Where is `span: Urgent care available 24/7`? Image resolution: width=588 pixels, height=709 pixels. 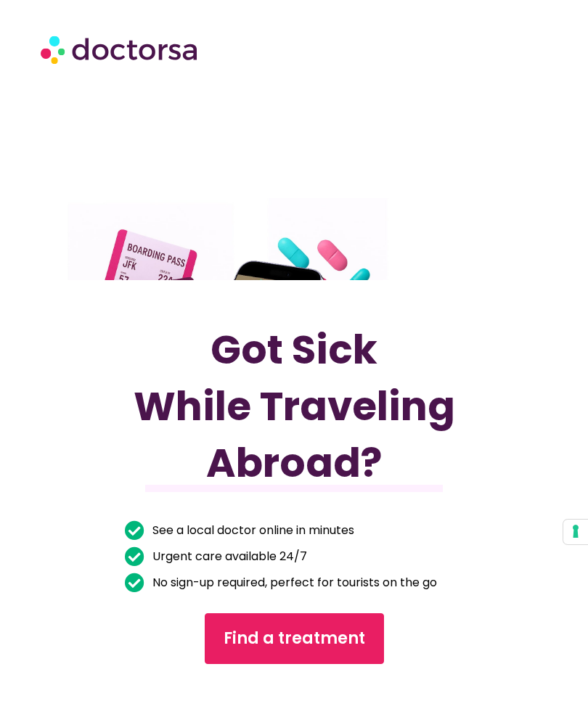
span: Urgent care available 24/7 is located at coordinates (228, 557).